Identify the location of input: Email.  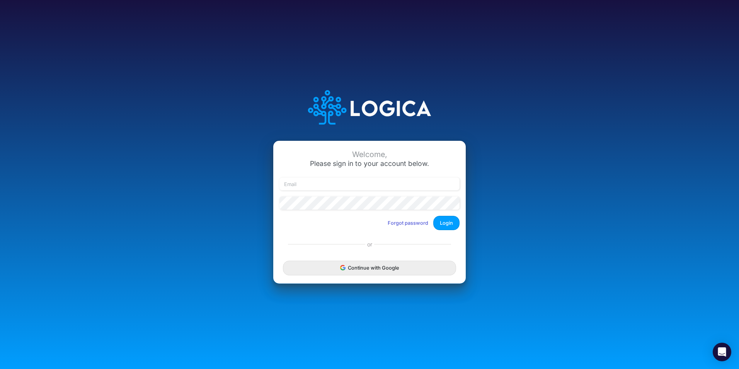
(370, 184).